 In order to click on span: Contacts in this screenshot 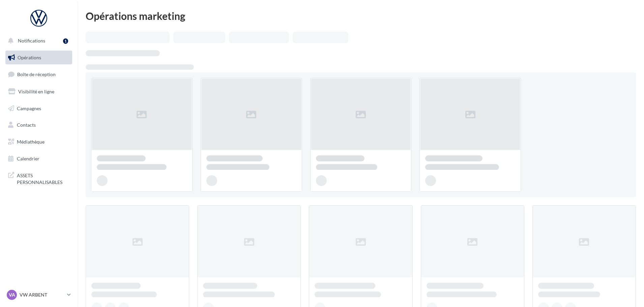, I will do `click(26, 125)`.